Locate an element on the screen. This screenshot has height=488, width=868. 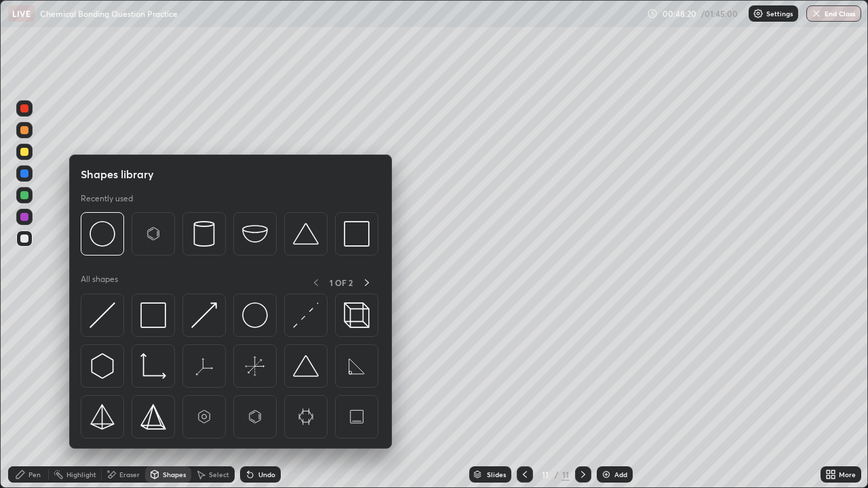
p: 1 OF 2 is located at coordinates (341, 283).